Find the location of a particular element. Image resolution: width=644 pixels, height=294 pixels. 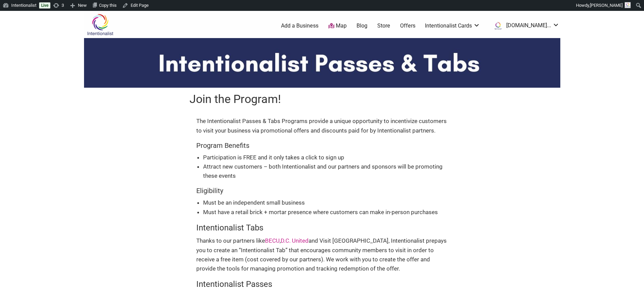

li: ist.com... is located at coordinates (524, 25).